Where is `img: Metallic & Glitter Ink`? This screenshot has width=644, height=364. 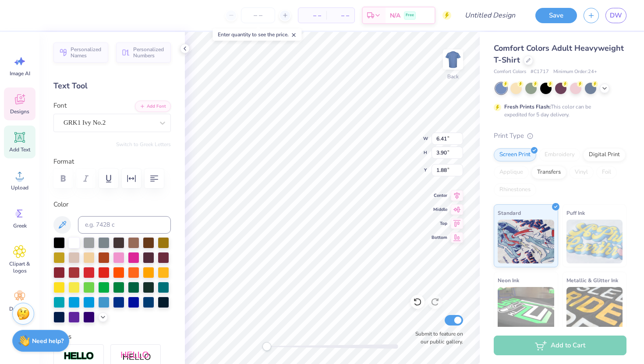
img: Metallic & Glitter Ink is located at coordinates (594, 309).